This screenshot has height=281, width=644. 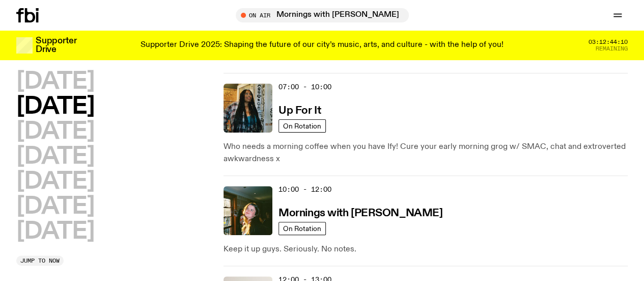 I want to click on img: Ify - a Brown Skin girl with black braided twists, looking up to the side with her tongue stickin..., so click(x=248, y=108).